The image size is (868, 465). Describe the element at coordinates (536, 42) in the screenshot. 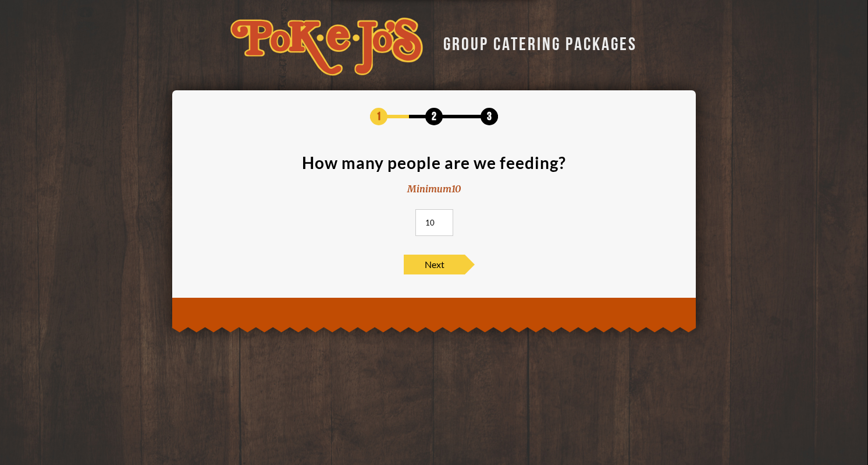

I see `div: GROUP CATERING PACKAGES` at that location.